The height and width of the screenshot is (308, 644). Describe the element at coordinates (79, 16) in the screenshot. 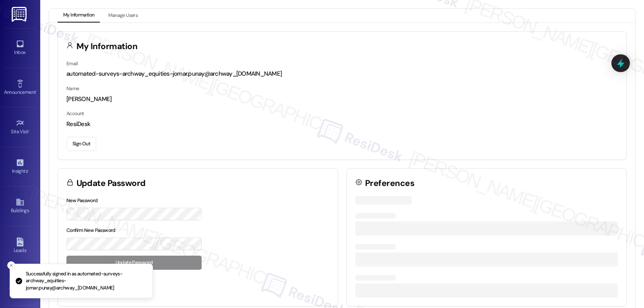

I see `button: My Information` at that location.